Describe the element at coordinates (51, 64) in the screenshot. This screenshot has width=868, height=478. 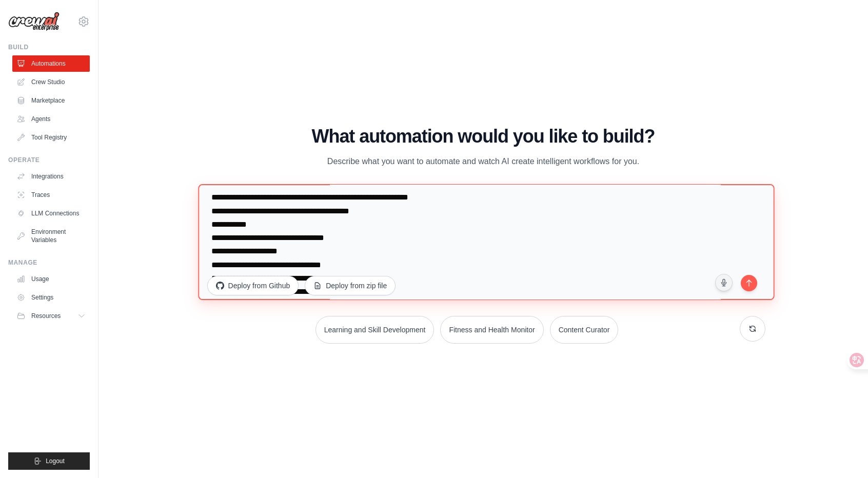
I see `a: Automations` at that location.